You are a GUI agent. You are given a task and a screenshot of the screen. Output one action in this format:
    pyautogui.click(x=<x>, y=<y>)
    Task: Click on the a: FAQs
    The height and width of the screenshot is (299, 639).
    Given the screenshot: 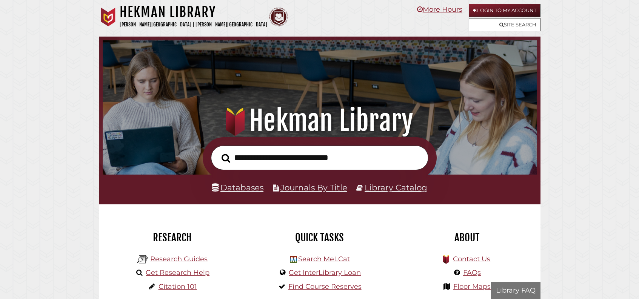 What is the action you would take?
    pyautogui.click(x=472, y=273)
    